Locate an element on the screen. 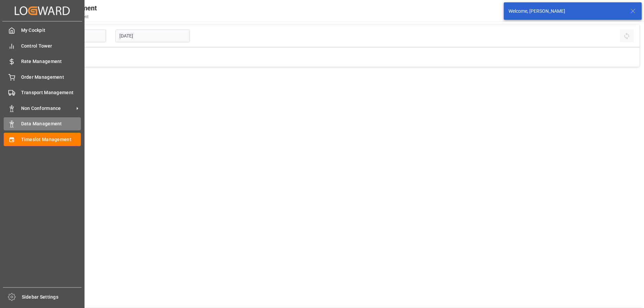 Image resolution: width=644 pixels, height=308 pixels. a: Data Management is located at coordinates (42, 124).